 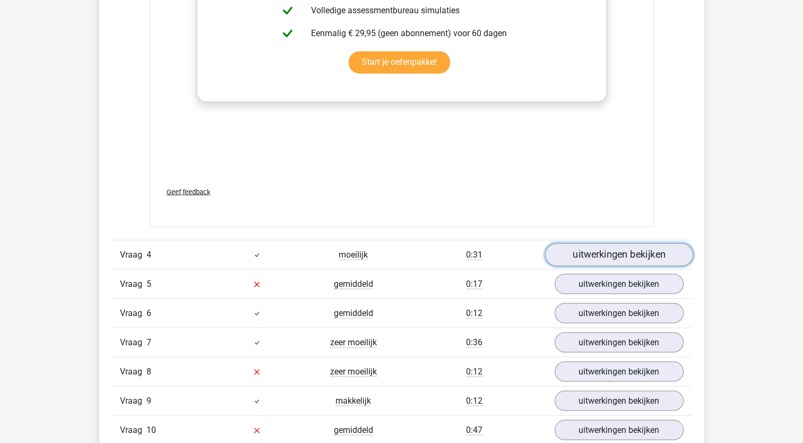 What do you see at coordinates (149, 283) in the screenshot?
I see `span: 5` at bounding box center [149, 283].